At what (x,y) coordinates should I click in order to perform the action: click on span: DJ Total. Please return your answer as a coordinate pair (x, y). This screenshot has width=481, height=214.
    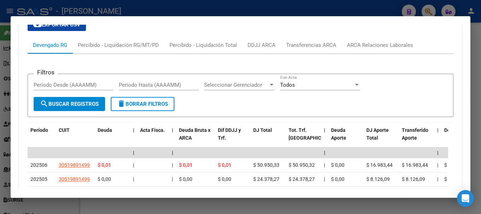
    Looking at the image, I should click on (262, 130).